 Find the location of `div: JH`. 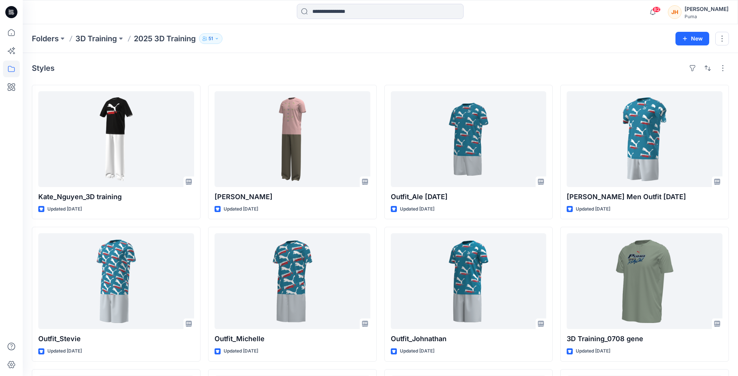

div: JH is located at coordinates (675, 12).